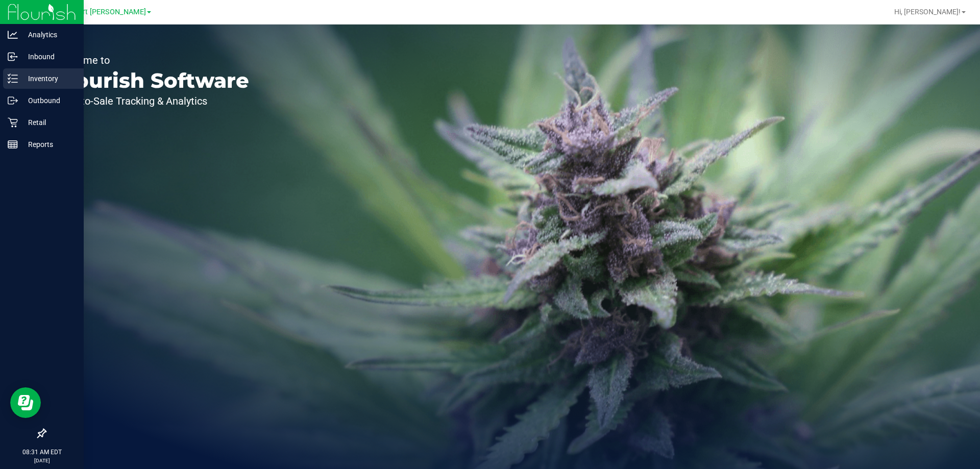 This screenshot has height=469, width=980. Describe the element at coordinates (12, 123) in the screenshot. I see `inline-svg: Retail` at that location.